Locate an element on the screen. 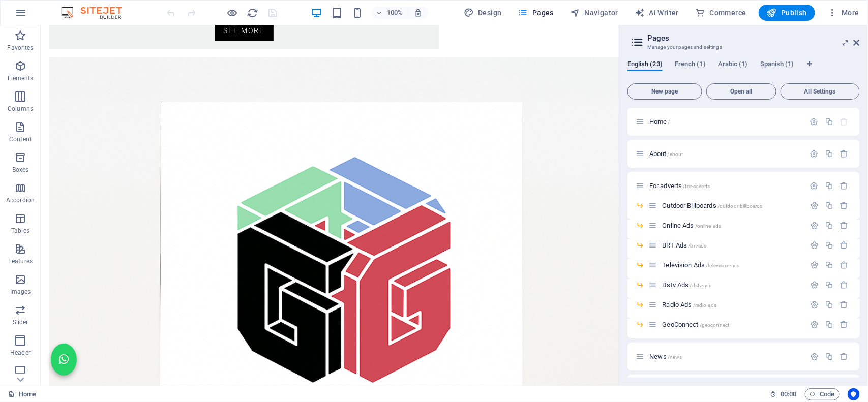 Image resolution: width=868 pixels, height=402 pixels. span: /dstv-ads is located at coordinates (700, 285).